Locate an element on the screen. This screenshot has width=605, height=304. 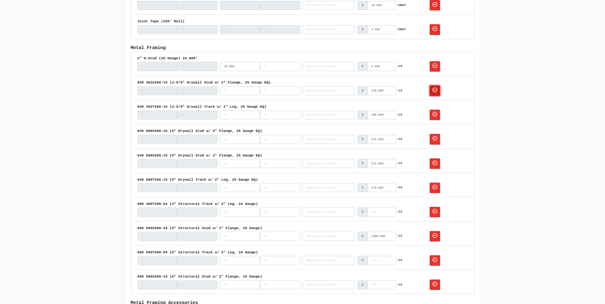
div: G40 362T200-15 (3-5/8" Drywall Track w/ 2" Leg, 25 Gauge EQ) is located at coordinates (302, 107).